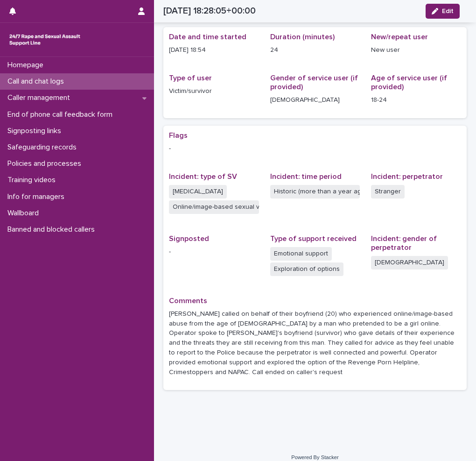  Describe the element at coordinates (448, 11) in the screenshot. I see `span: Edit` at that location.